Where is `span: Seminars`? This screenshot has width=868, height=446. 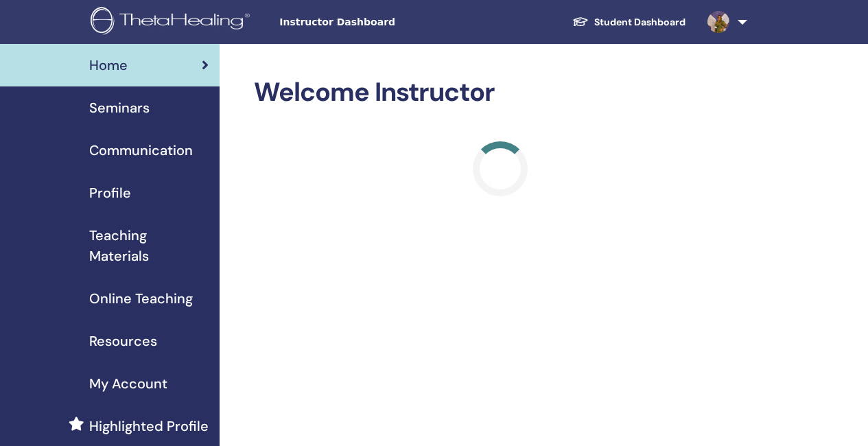
span: Seminars is located at coordinates (119, 108).